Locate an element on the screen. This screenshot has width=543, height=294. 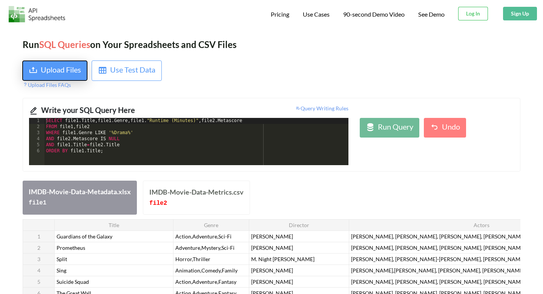
div: 3 is located at coordinates (37, 133).